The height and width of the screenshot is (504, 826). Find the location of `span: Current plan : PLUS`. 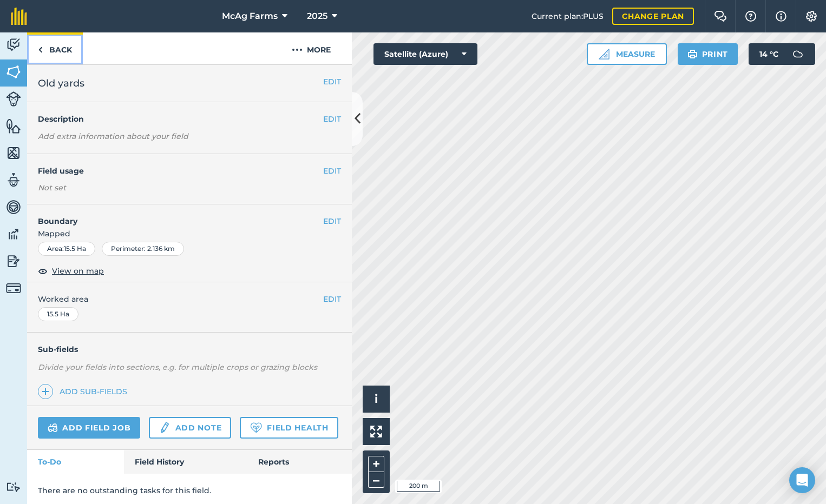

span: Current plan : PLUS is located at coordinates (567, 16).